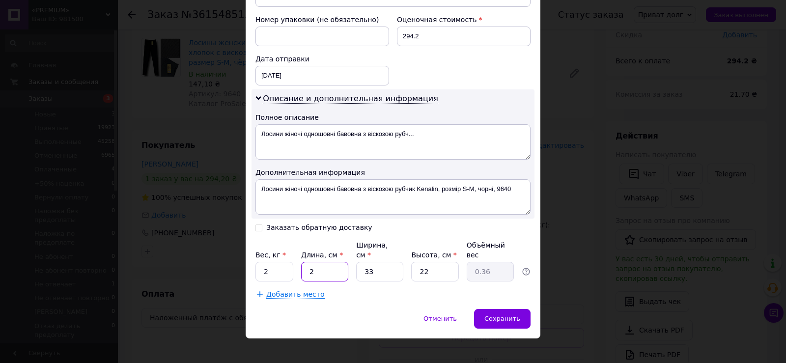 The image size is (786, 363). I want to click on textarea: Лосини жіночі одношовні бавовна з віскозою рубчик Kenalin, розмір S-M, чорні, 9640, so click(393, 197).